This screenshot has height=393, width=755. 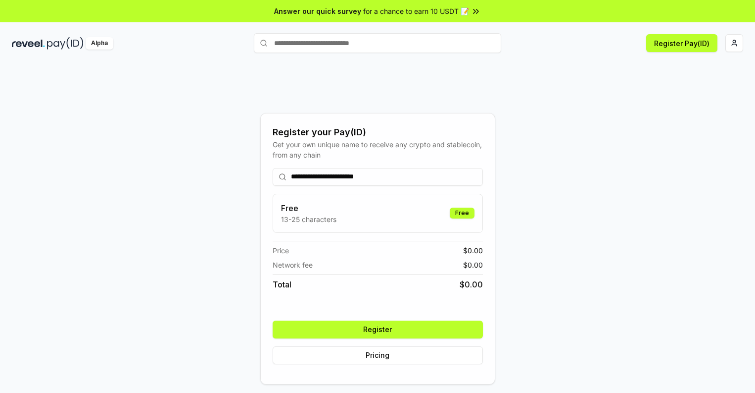 I want to click on span: Total, so click(x=282, y=284).